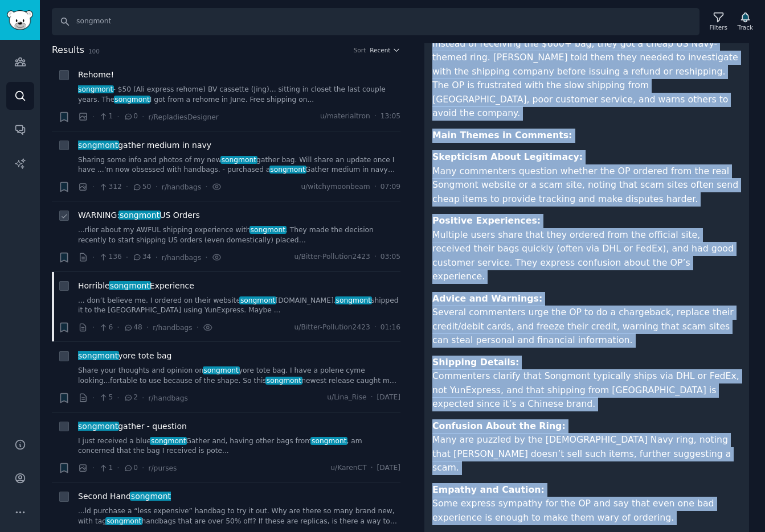 This screenshot has width=765, height=532. What do you see at coordinates (476, 362) in the screenshot?
I see `strong: Shipping Details:` at bounding box center [476, 362].